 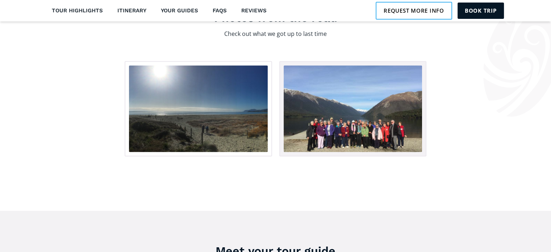 What do you see at coordinates (180, 11) in the screenshot?
I see `a: Your guides` at bounding box center [180, 11].